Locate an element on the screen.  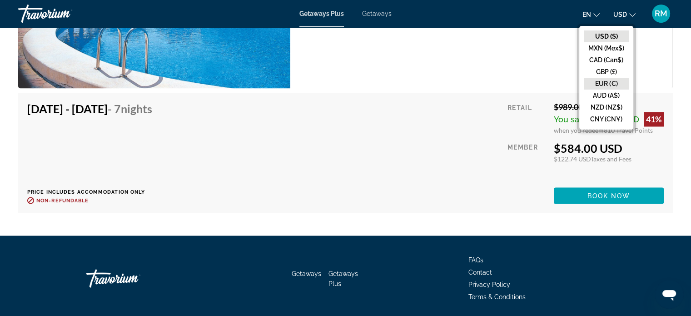
div: $122.74 USD is located at coordinates (609, 158).